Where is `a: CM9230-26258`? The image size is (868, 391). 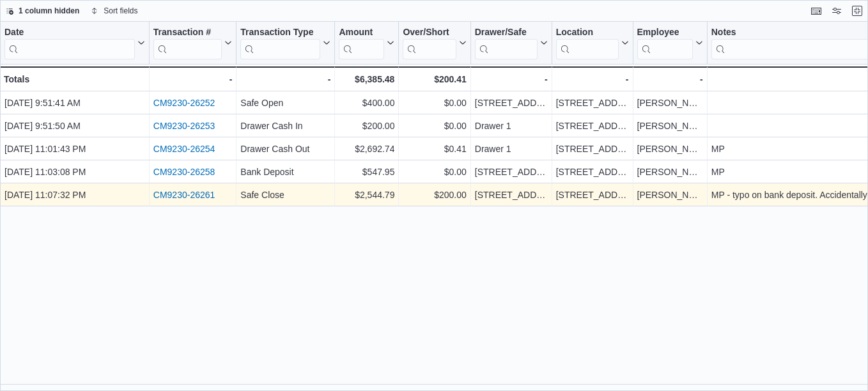 a: CM9230-26258 is located at coordinates (184, 172).